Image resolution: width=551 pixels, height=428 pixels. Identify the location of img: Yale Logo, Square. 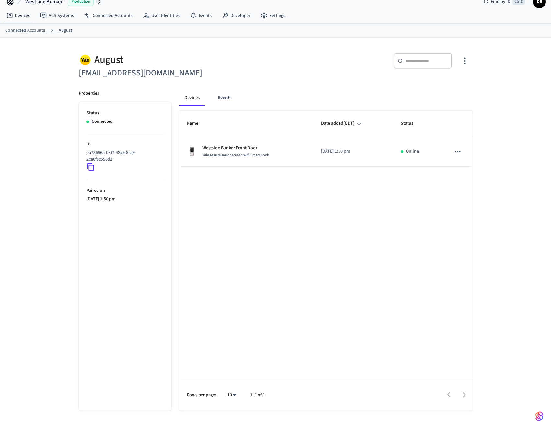
(85, 60).